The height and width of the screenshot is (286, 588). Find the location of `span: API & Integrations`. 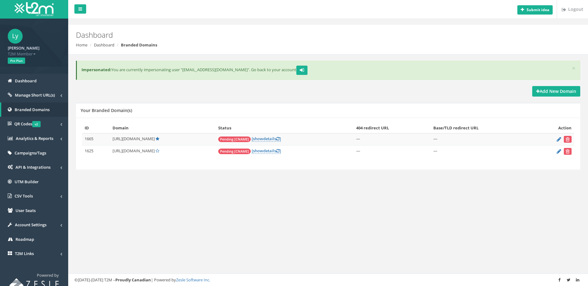

span: API & Integrations is located at coordinates (33, 167).